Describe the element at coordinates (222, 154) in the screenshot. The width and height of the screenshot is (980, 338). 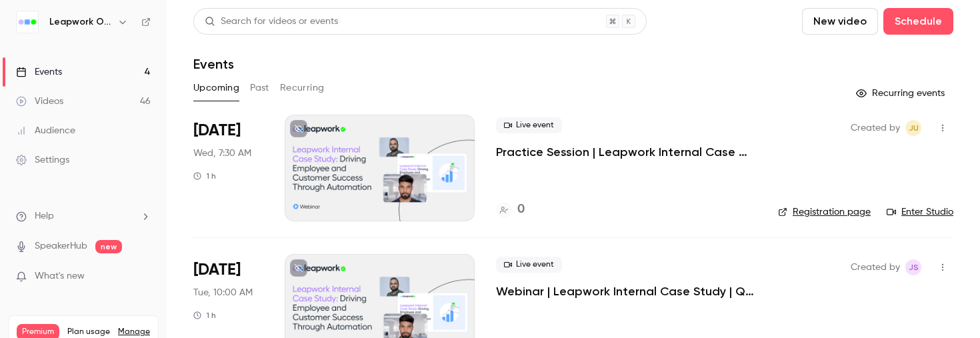
I see `span: Wed, 7:30 AM` at that location.